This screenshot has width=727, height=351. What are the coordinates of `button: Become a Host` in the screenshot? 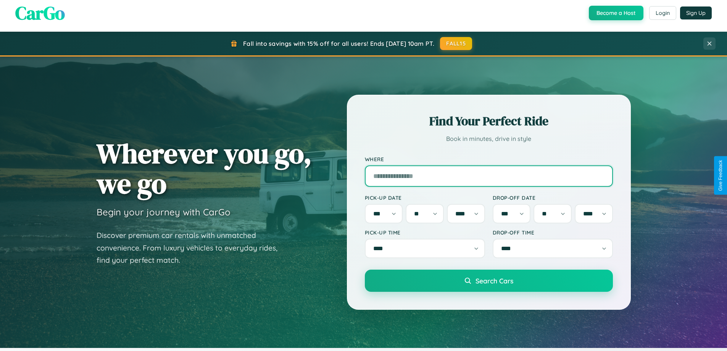 It's located at (616, 13).